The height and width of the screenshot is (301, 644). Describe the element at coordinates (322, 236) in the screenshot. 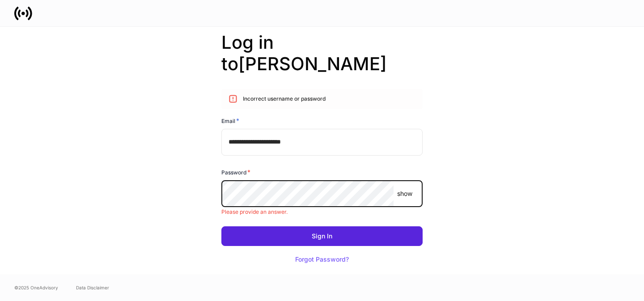

I see `div: Sign In` at that location.